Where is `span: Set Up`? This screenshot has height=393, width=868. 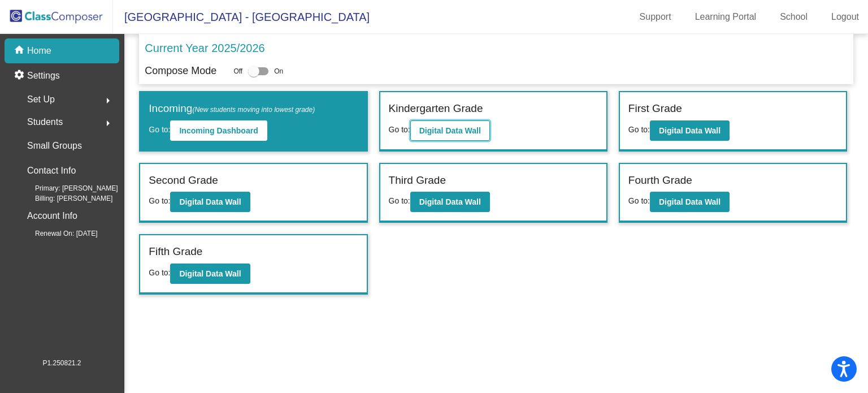 span: Set Up is located at coordinates (41, 100).